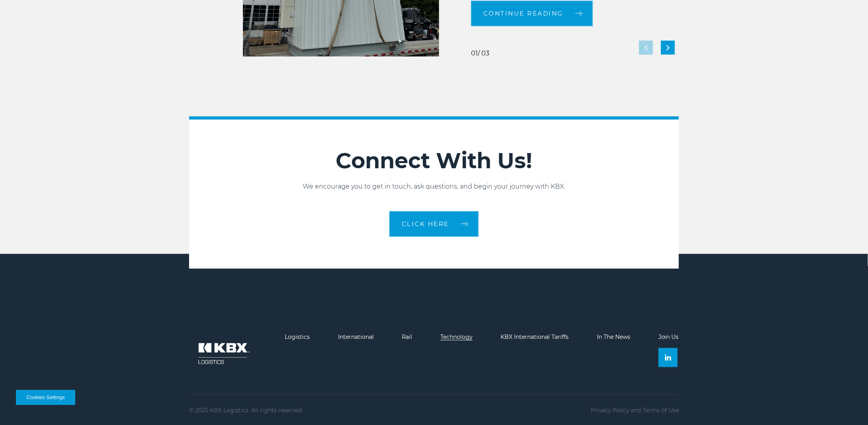  Describe the element at coordinates (614, 337) in the screenshot. I see `a: In The News` at that location.